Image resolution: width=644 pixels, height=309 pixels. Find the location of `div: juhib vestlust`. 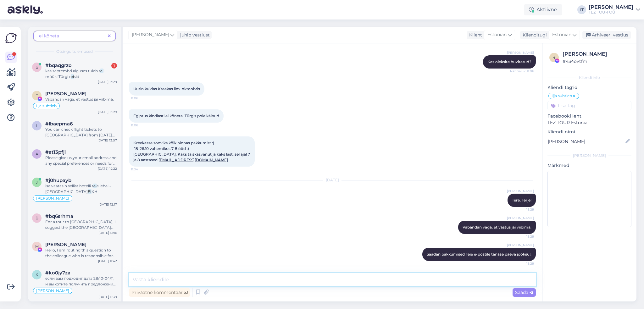

div: juhib vestlust is located at coordinates (194, 35).